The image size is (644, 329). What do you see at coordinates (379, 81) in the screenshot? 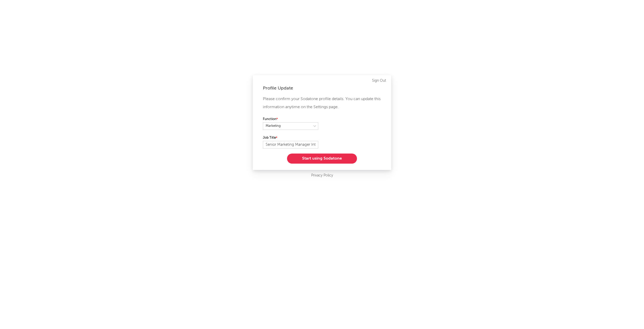
I see `a: Sign Out` at bounding box center [379, 81].